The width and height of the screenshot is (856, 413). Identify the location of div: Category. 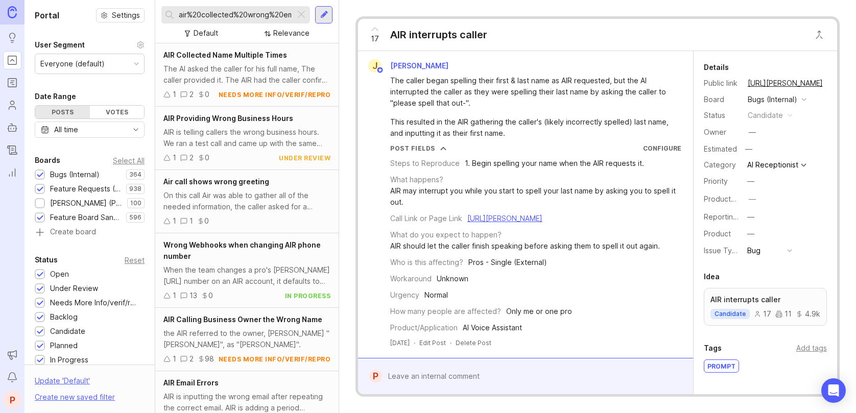
(722, 165).